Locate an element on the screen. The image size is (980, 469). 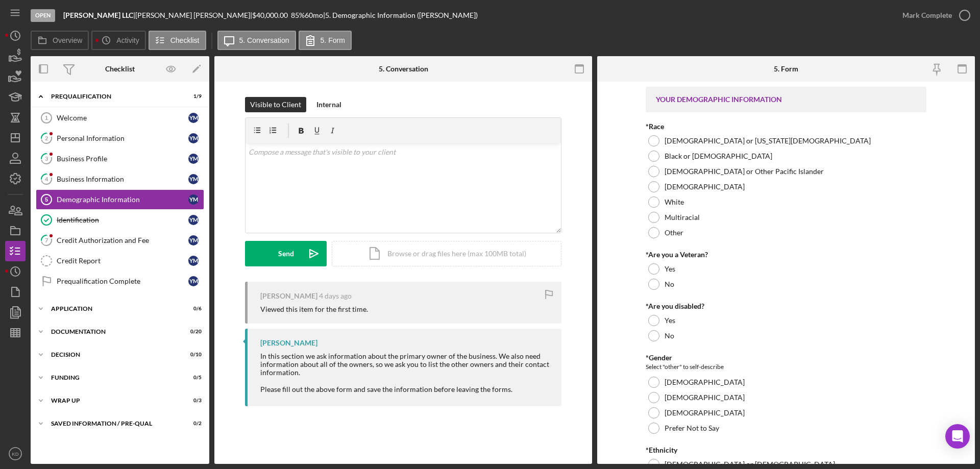
div: Internal is located at coordinates (329, 105).